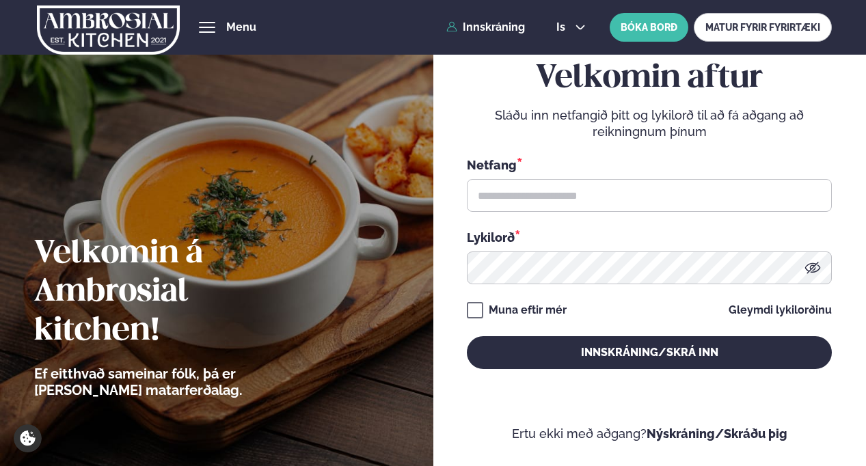 This screenshot has height=466, width=866. Describe the element at coordinates (649, 124) in the screenshot. I see `p: Sláðu inn netfangið þitt og lykilorð til að fá aðgang að reikningnum þínum` at that location.